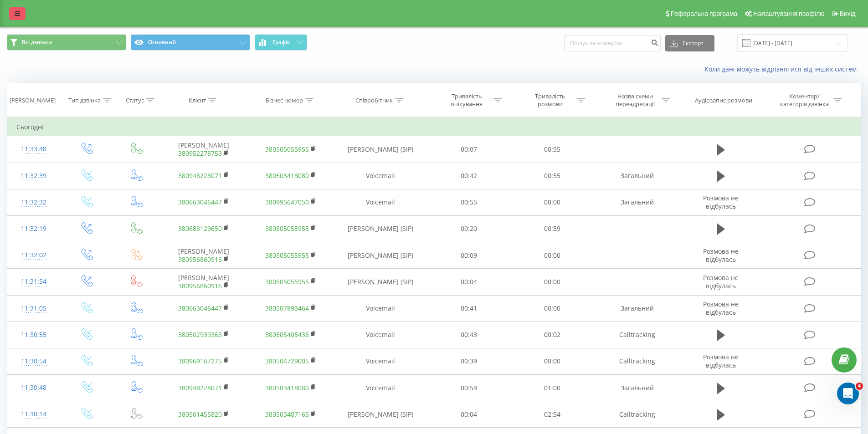 This screenshot has height=434, width=868. Describe the element at coordinates (37, 42) in the screenshot. I see `span: Всі дзвінки` at that location.